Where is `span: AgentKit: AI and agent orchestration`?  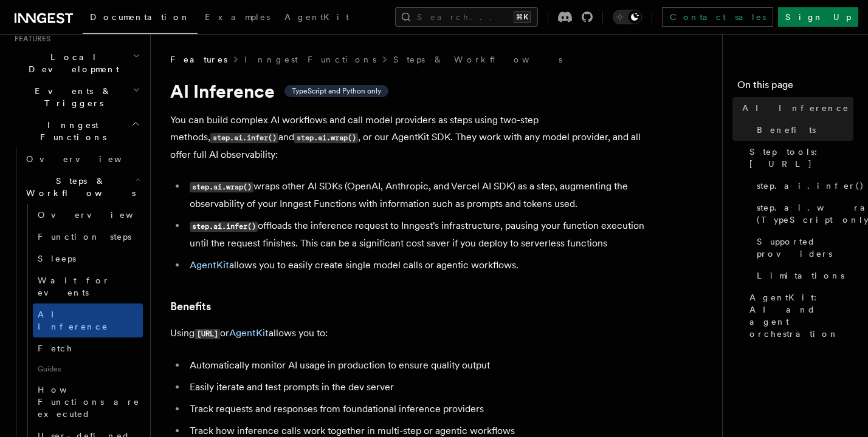
span: AgentKit: AI and agent orchestration is located at coordinates (801, 316).